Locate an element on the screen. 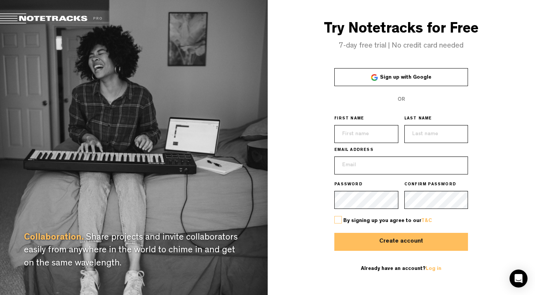 The height and width of the screenshot is (295, 535). span: Share projects and invite collaborators easily from anywhere in the world to chime in and get on ... is located at coordinates (131, 251).